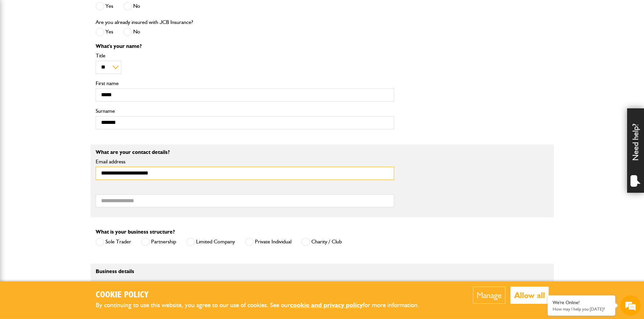  Describe the element at coordinates (582, 303) in the screenshot. I see `div: We're Online!` at that location.